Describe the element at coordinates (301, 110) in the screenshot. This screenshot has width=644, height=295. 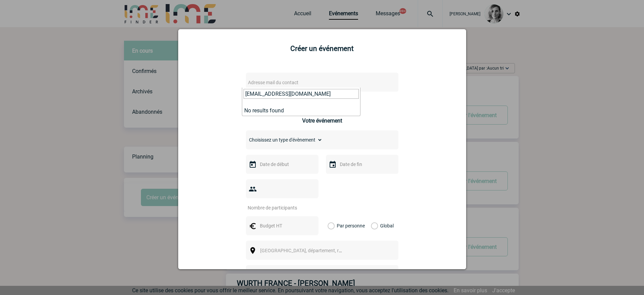
I see `li: No results found` at that location.